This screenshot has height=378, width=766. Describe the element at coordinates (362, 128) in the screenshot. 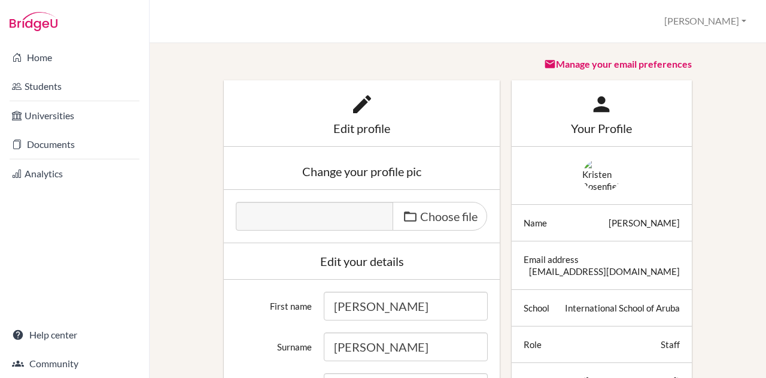

I see `div: Edit profile` at that location.